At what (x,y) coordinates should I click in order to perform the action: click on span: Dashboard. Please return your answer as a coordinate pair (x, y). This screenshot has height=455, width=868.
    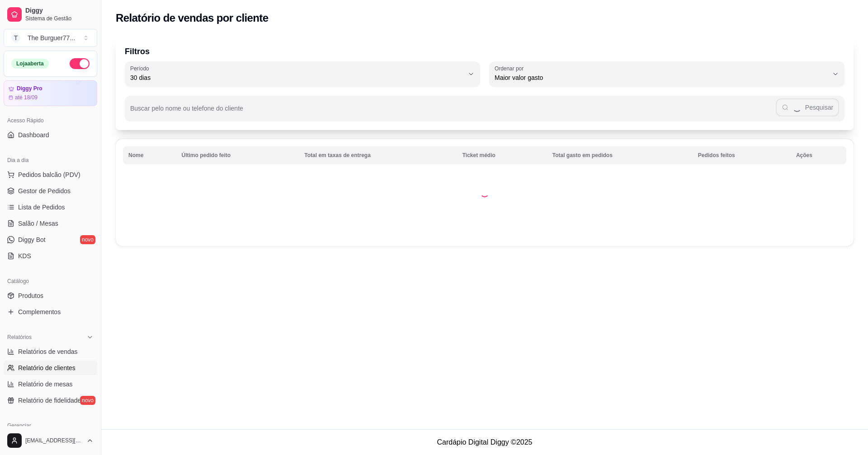
    Looking at the image, I should click on (34, 135).